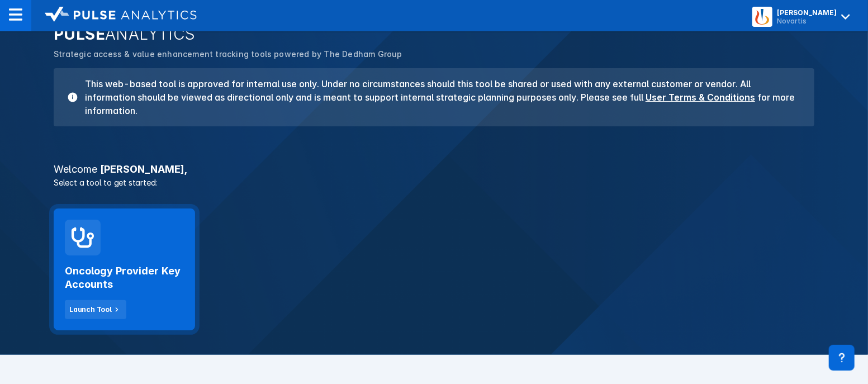  I want to click on h3: This web-based tool is approved for internal use only. Under no circumstances should this tool be..., so click(439, 98).